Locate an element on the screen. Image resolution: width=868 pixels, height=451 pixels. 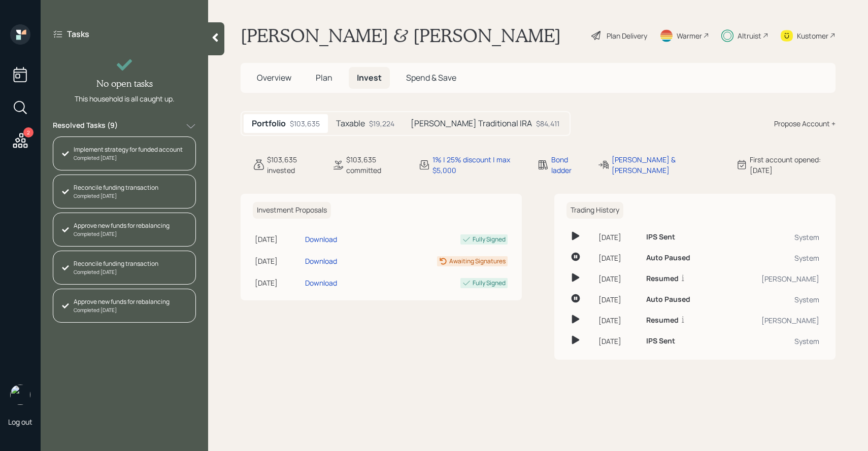
span: Overview is located at coordinates (274, 78).